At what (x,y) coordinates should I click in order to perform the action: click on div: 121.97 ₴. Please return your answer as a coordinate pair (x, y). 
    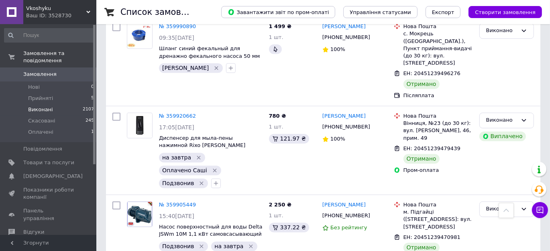
    Looking at the image, I should click on (289, 138).